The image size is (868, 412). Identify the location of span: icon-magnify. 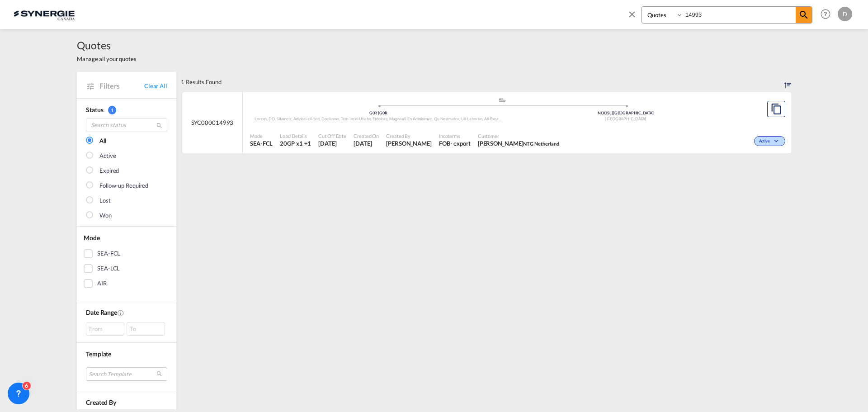
(804, 15).